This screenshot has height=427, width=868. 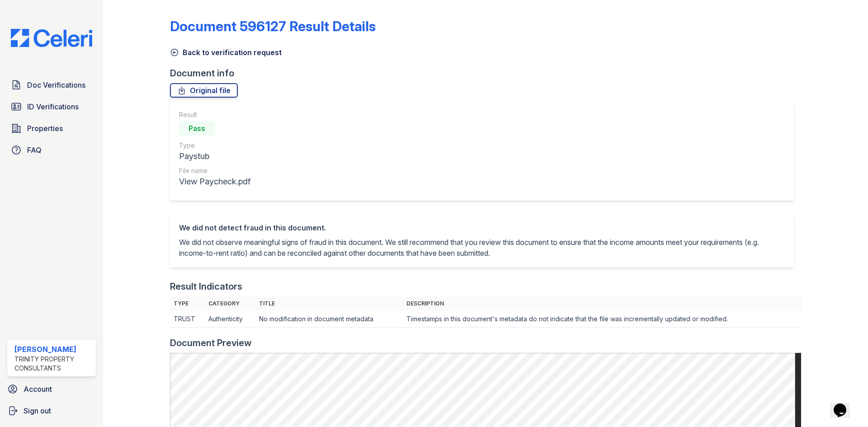 What do you see at coordinates (51, 411) in the screenshot?
I see `a: Sign out` at bounding box center [51, 411].